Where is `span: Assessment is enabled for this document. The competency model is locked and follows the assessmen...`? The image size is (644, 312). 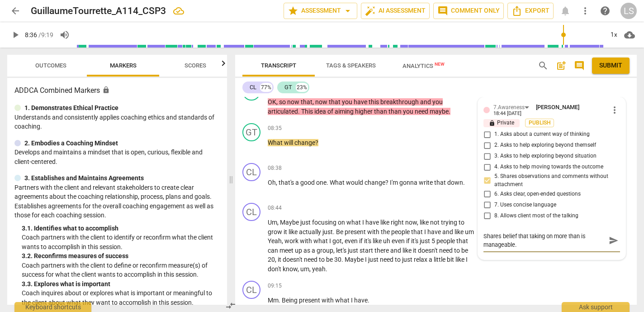
span: Assessment is enabled for this document. The competency model is locked and follows the assessmen... is located at coordinates (106, 90).